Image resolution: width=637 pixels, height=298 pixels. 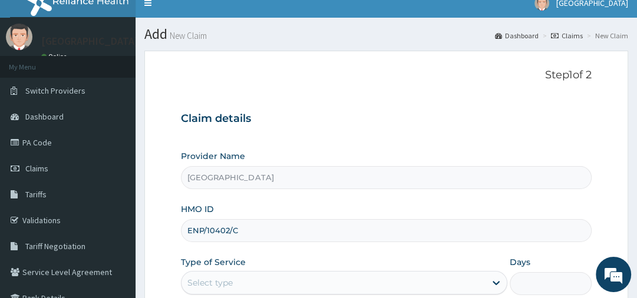 I want to click on span: Dashboard, so click(x=44, y=117).